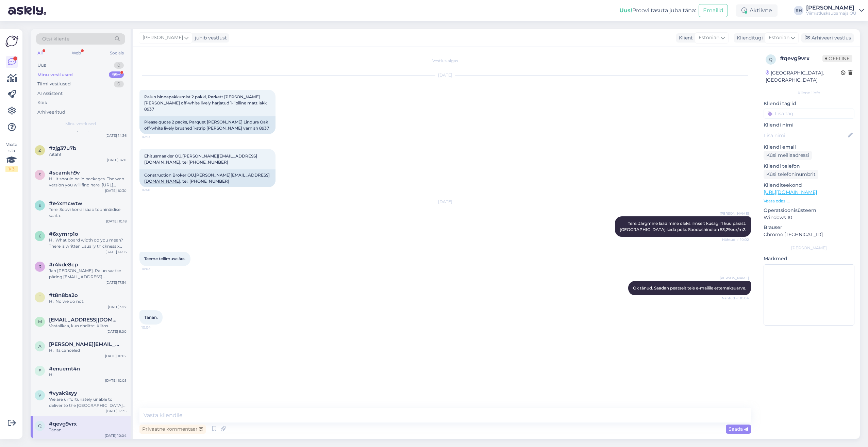 The image size is (868, 447). I want to click on p: Märkmed, so click(809, 258).